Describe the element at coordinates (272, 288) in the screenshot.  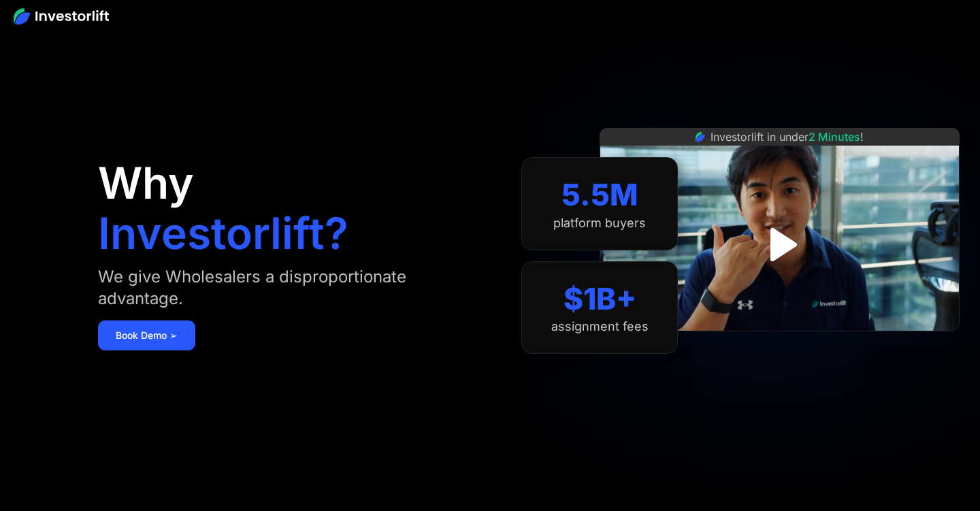
I see `div: We give Wholesalers a disproportionate advantage.` at that location.